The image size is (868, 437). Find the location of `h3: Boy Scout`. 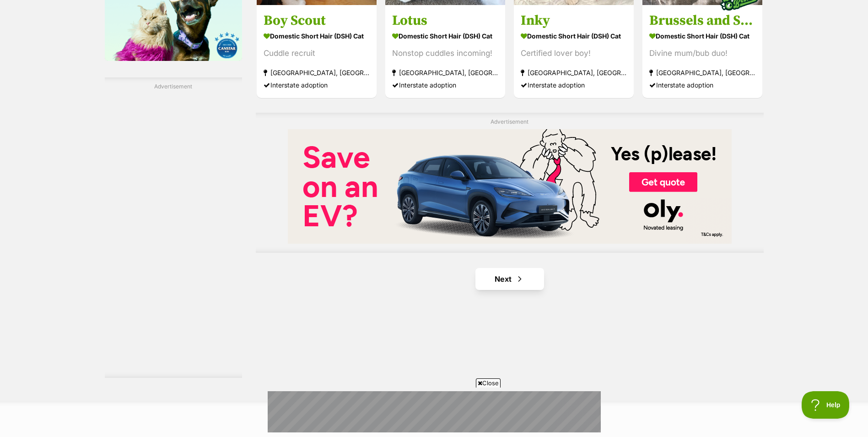

h3: Boy Scout is located at coordinates (316, 21).